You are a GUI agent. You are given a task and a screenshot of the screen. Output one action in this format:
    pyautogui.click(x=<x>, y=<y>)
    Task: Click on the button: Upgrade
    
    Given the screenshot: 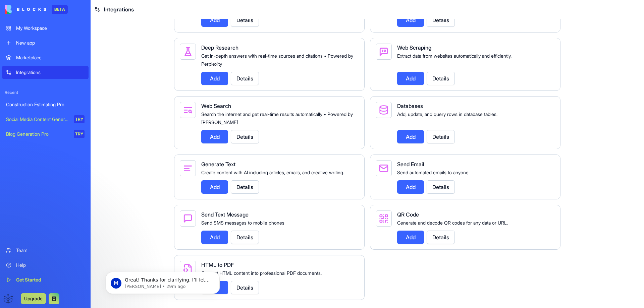 What is the action you would take?
    pyautogui.click(x=33, y=299)
    